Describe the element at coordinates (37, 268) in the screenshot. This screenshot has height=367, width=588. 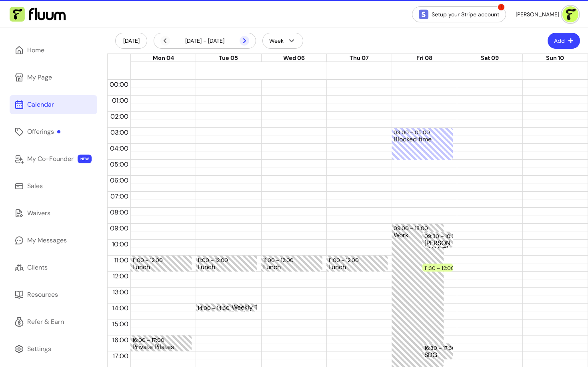
I see `div: Clients` at that location.